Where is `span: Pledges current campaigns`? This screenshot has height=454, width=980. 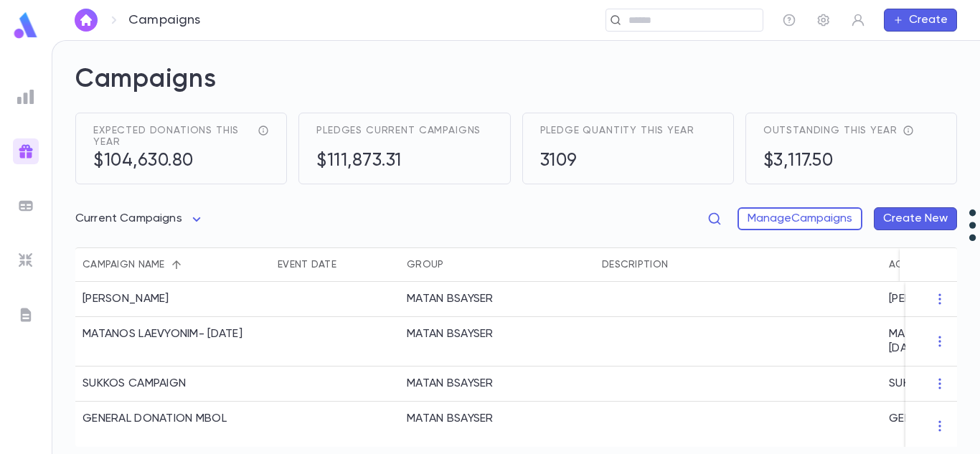
span: Pledges current campaigns is located at coordinates (398, 131).